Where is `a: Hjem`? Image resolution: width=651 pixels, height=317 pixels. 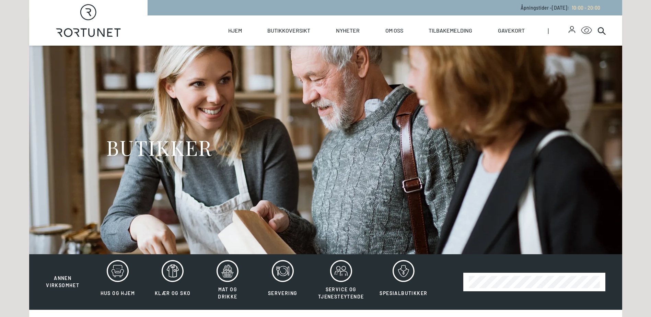 a: Hjem is located at coordinates (235, 31).